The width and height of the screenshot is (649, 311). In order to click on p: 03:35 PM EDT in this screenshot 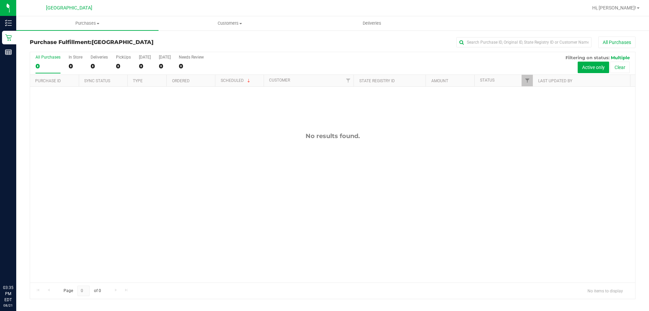, I will do `click(8, 294)`.